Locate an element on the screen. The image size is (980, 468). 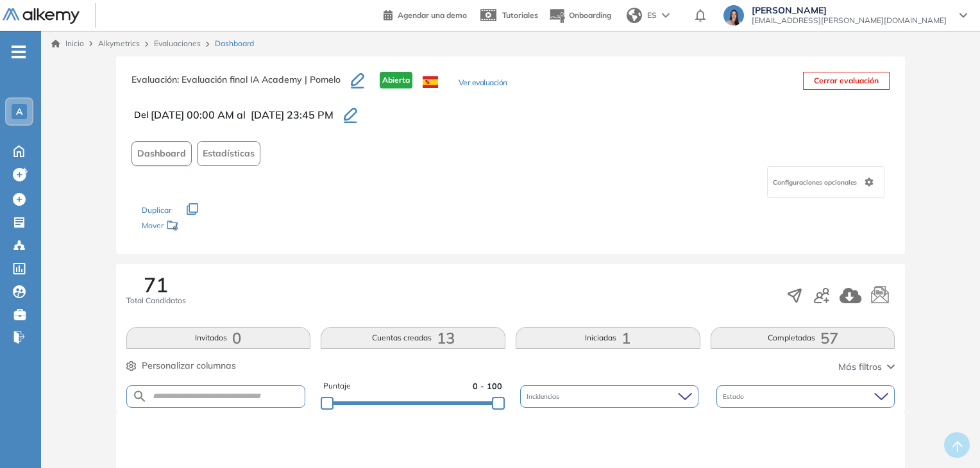
button: Onboarding is located at coordinates (580, 15).